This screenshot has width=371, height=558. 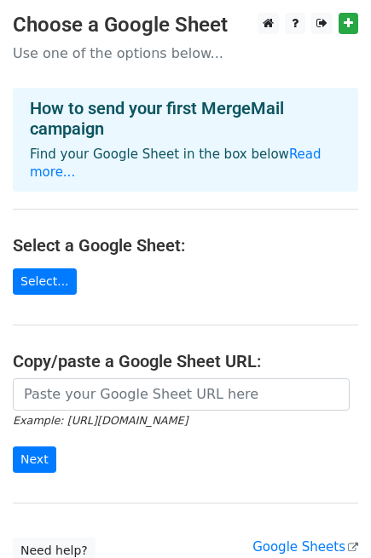 I want to click on h3: Choose a Google Sheet, so click(x=185, y=25).